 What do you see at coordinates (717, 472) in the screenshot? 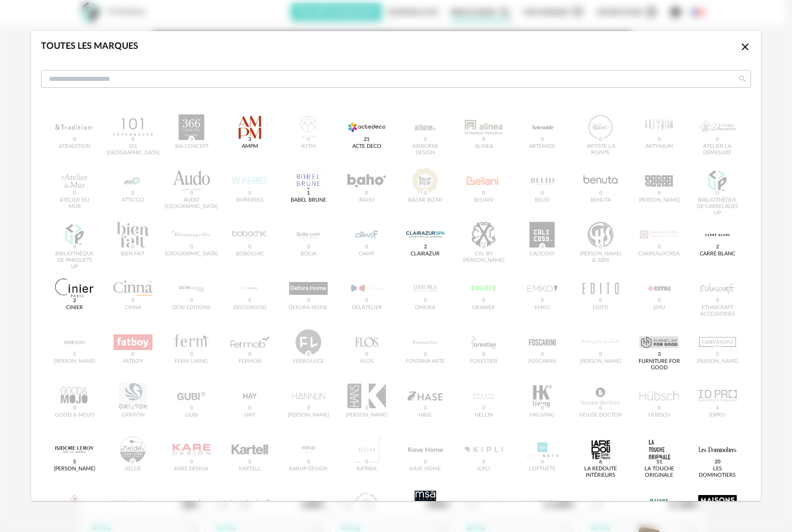
I see `div: Les Dominotiers` at bounding box center [717, 472].